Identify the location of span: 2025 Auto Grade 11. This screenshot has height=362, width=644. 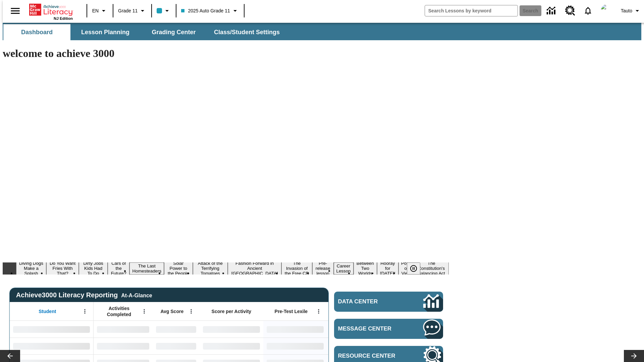
(205, 11).